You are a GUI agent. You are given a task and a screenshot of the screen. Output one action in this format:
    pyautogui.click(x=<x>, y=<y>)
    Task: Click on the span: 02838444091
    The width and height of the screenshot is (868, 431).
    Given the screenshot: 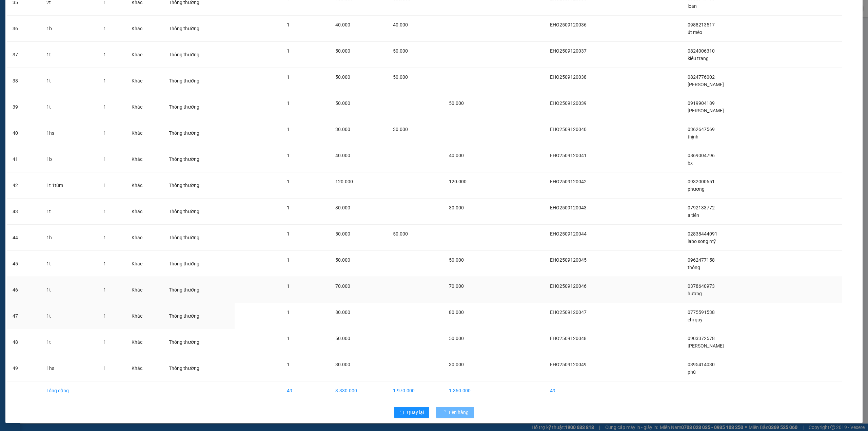 What is the action you would take?
    pyautogui.click(x=703, y=234)
    